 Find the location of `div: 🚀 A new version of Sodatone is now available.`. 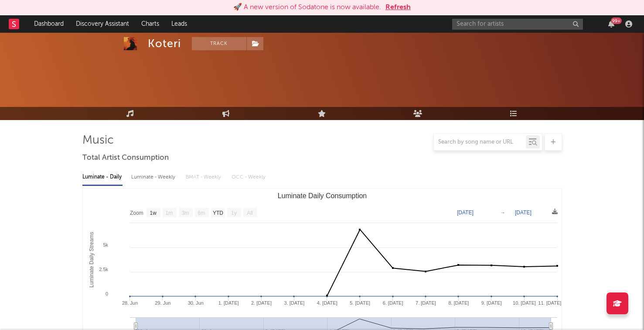

div: 🚀 A new version of Sodatone is now available. is located at coordinates (307, 8).